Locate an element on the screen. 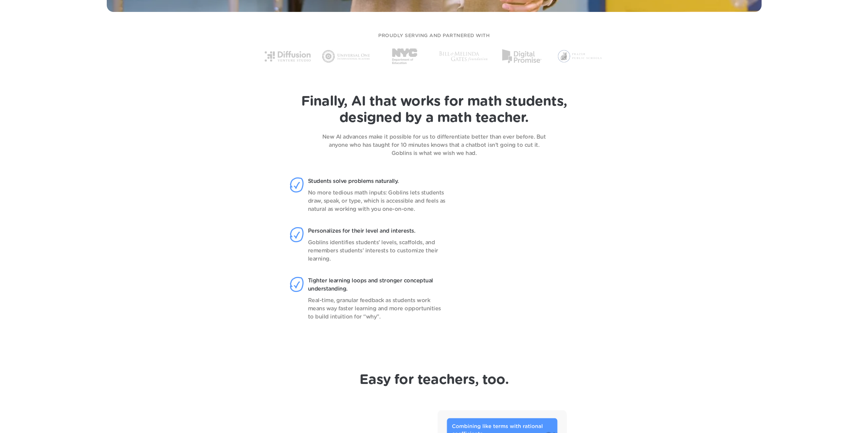 Image resolution: width=868 pixels, height=433 pixels. p: Goblins identifies students’ levels, scaffolds, and remembers students’ interests to customize th... is located at coordinates (377, 251).